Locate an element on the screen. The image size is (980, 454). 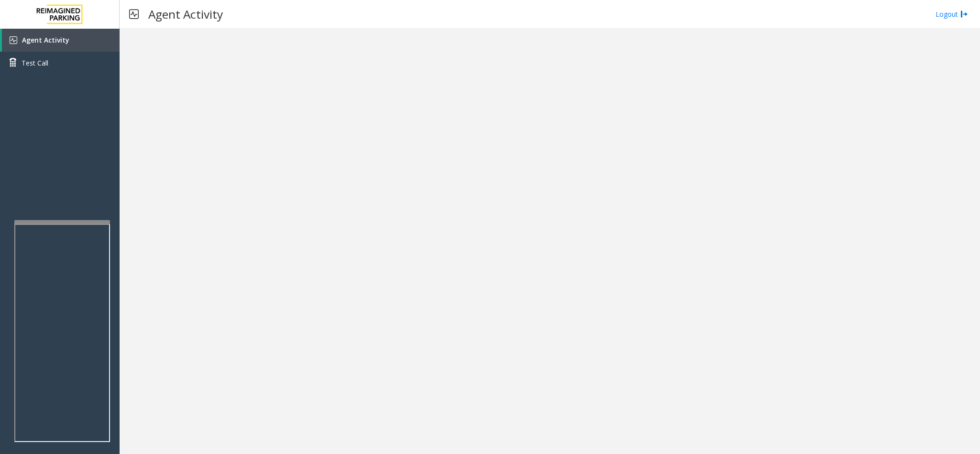
img: pageIcon is located at coordinates (134, 14).